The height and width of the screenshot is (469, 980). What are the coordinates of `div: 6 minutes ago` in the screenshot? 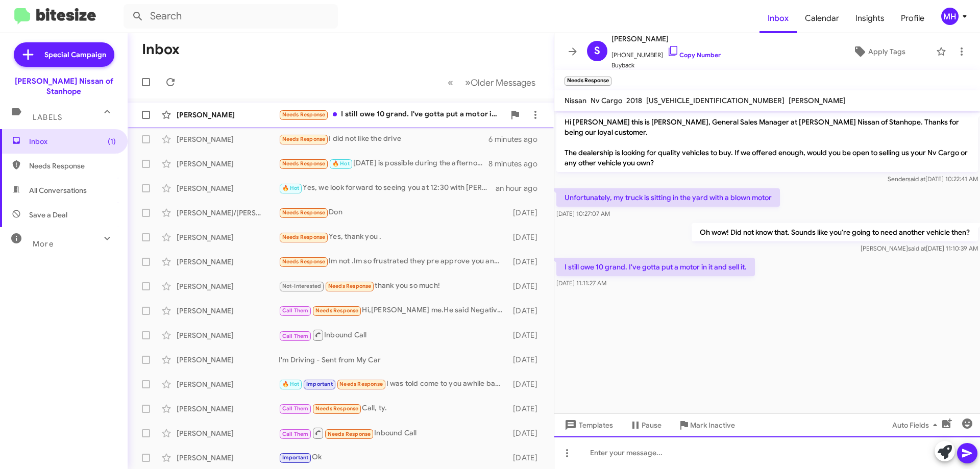 It's located at (517, 139).